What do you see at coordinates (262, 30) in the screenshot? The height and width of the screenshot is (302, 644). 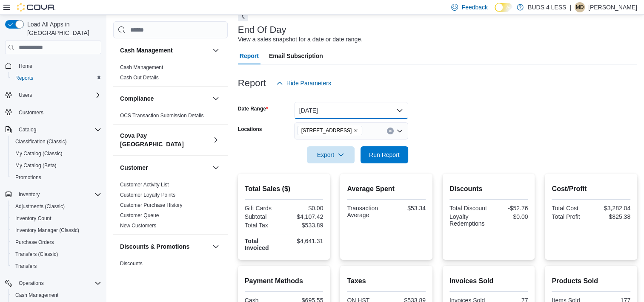 I see `h3: End Of Day` at bounding box center [262, 30].